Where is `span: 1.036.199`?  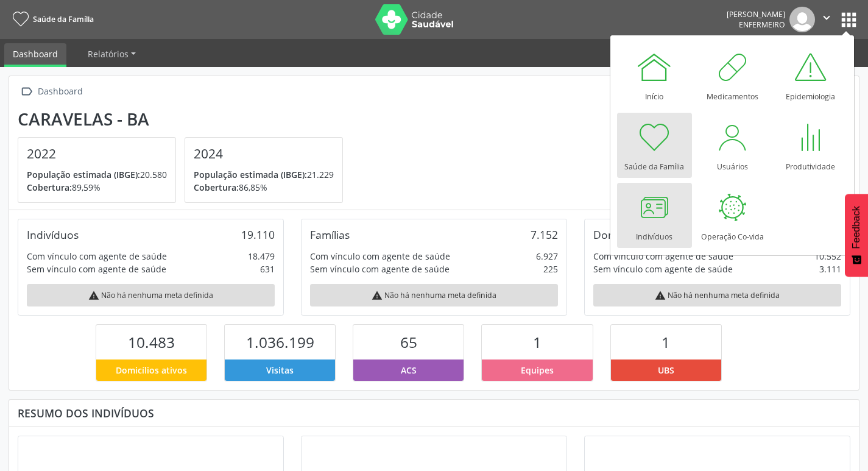
span: 1.036.199 is located at coordinates (280, 342).